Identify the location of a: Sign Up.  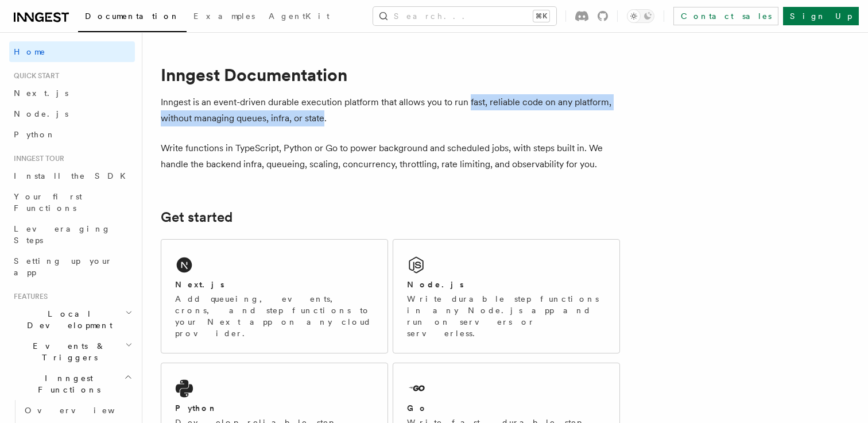
(821, 16).